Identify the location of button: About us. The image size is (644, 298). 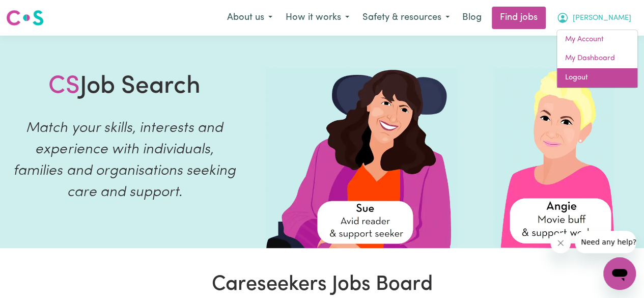
(249, 18).